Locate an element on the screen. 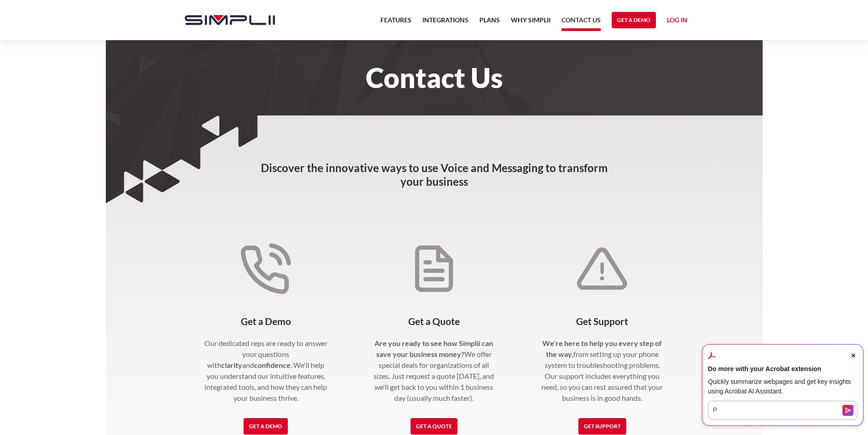 This screenshot has width=868, height=435. strong: Are you ready to see how Simplii can save your business money? is located at coordinates (434, 348).